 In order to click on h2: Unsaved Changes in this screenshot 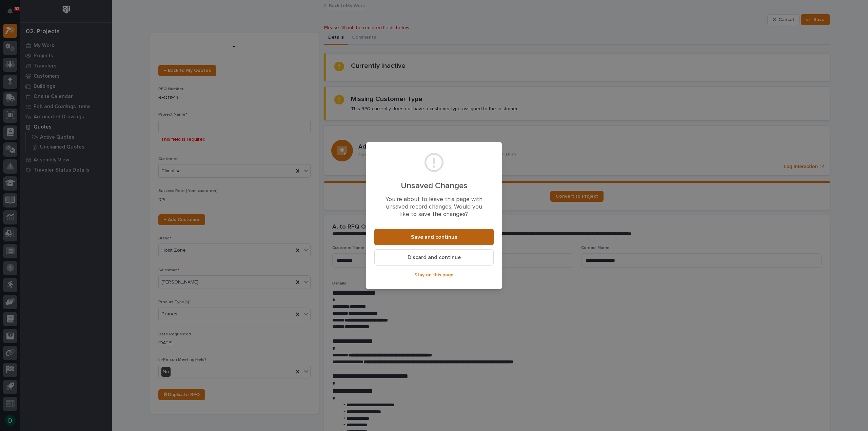, I will do `click(434, 186)`.